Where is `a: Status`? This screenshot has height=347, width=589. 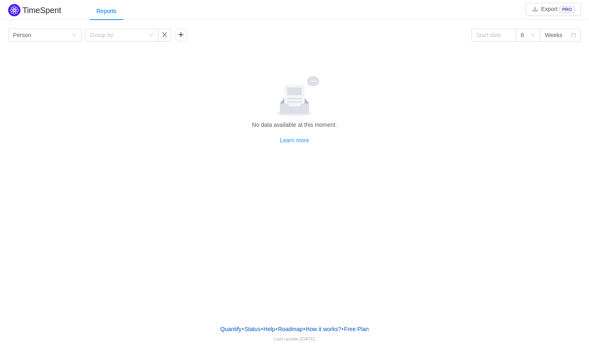 a: Status is located at coordinates (252, 329).